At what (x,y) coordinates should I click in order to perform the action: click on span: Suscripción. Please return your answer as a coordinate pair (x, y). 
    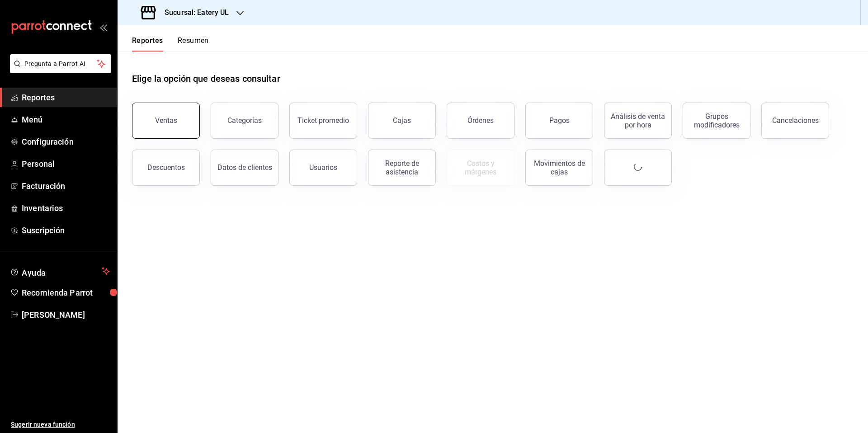
    Looking at the image, I should click on (66, 230).